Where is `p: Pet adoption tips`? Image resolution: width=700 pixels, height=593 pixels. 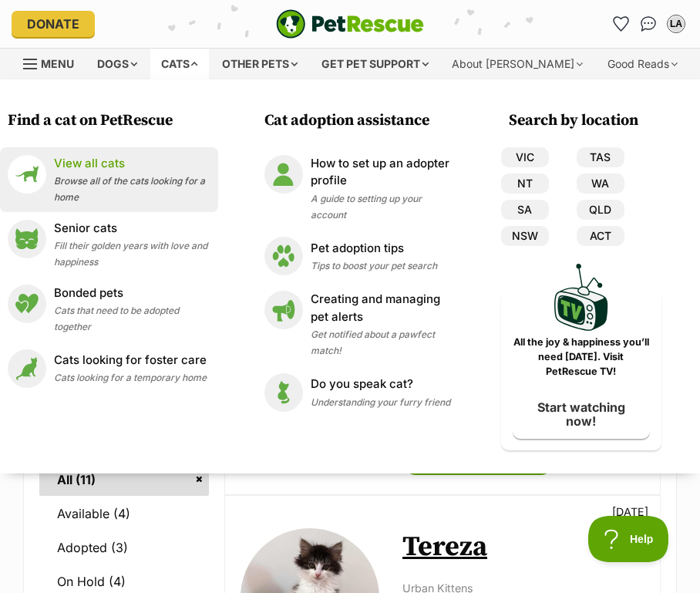
p: Pet adoption tips is located at coordinates (374, 248).